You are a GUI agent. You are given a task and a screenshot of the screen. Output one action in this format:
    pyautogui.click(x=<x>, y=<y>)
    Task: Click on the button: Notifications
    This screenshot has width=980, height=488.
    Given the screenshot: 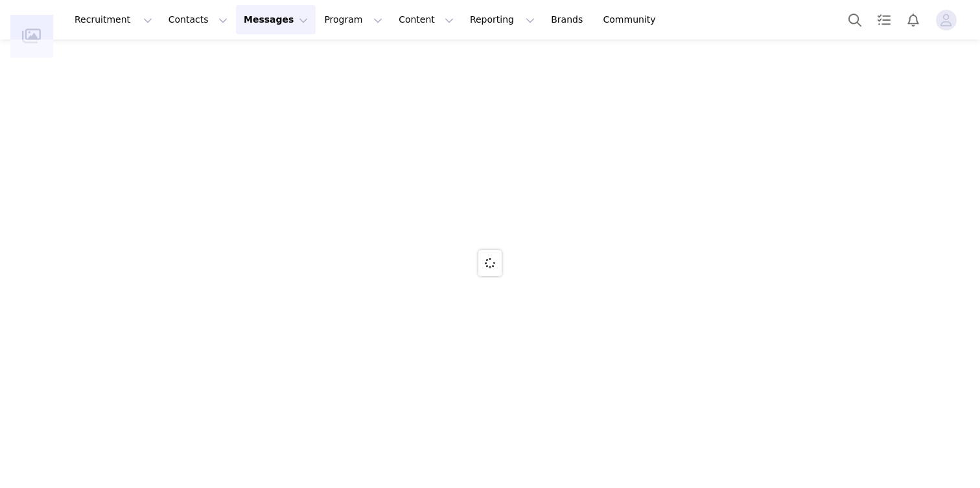 What is the action you would take?
    pyautogui.click(x=914, y=19)
    